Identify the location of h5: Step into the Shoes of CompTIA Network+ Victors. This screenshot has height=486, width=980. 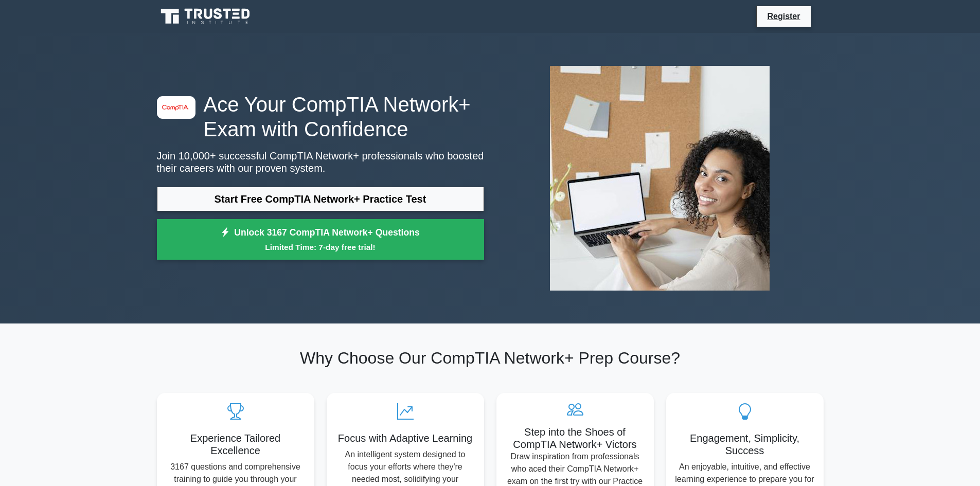
(575, 438).